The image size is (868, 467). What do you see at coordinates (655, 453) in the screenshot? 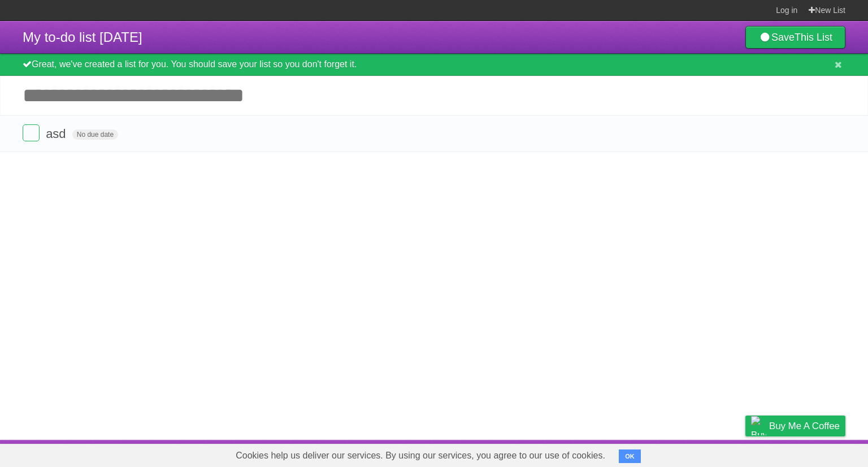
I see `a: Developers` at bounding box center [655, 453].